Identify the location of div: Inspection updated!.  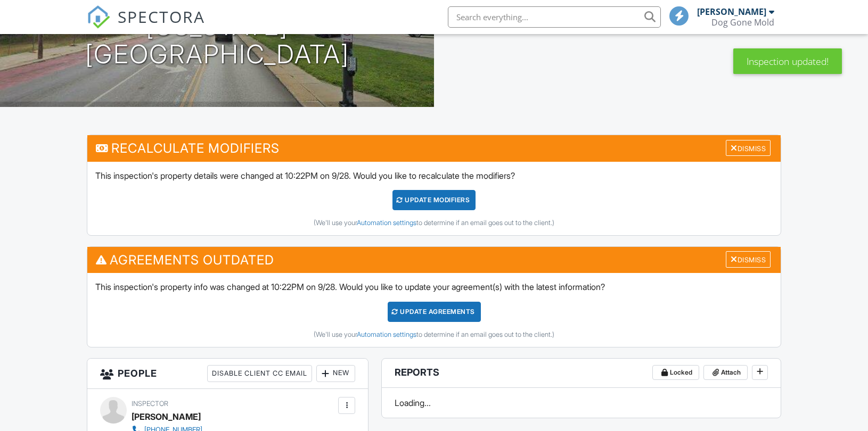
(788, 61).